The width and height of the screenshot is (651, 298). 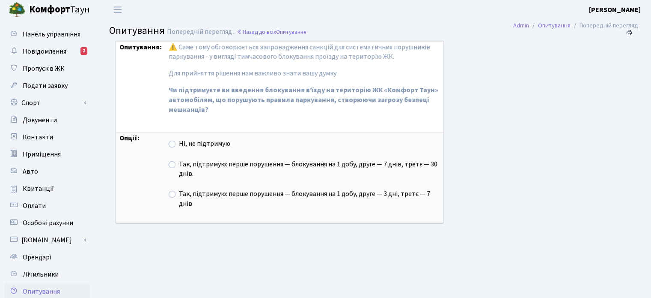 What do you see at coordinates (576, 26) in the screenshot?
I see `nav: breadcrumb` at bounding box center [576, 26].